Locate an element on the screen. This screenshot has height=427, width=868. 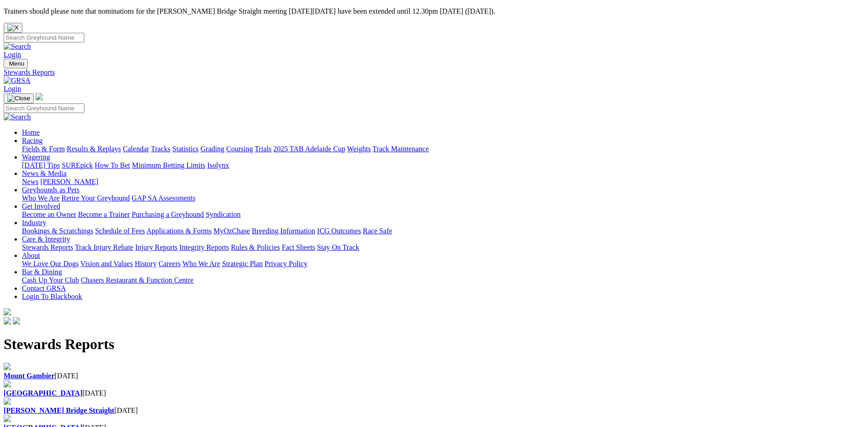
a: 2025 TAB Adelaide Cup is located at coordinates (309, 149).